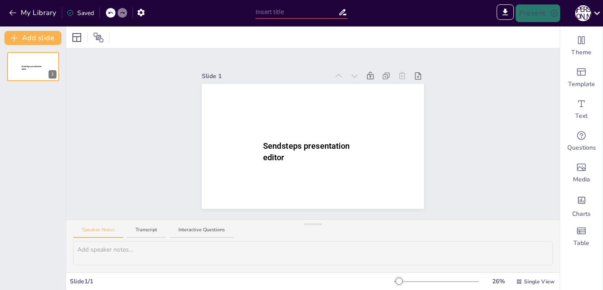 The image size is (603, 290). Describe the element at coordinates (582, 205) in the screenshot. I see `div: Add charts and graphs` at that location.